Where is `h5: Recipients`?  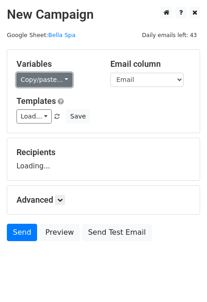
h5: Recipients is located at coordinates (103, 152).